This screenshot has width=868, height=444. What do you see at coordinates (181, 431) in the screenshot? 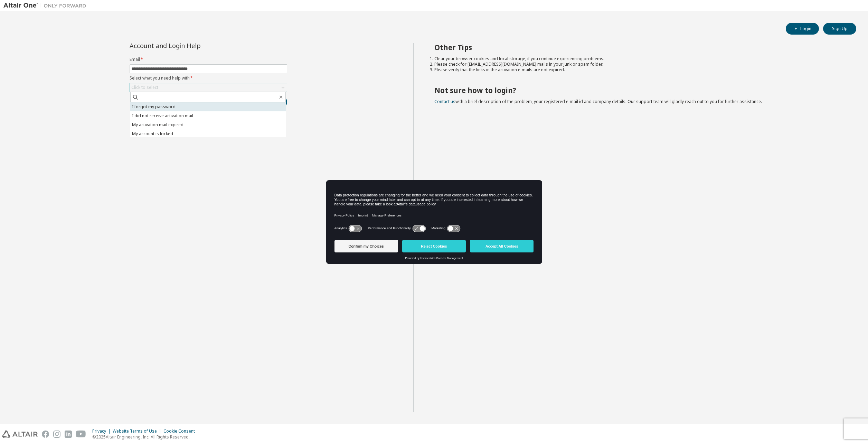
I see `div: Cookie Consent` at bounding box center [181, 431].